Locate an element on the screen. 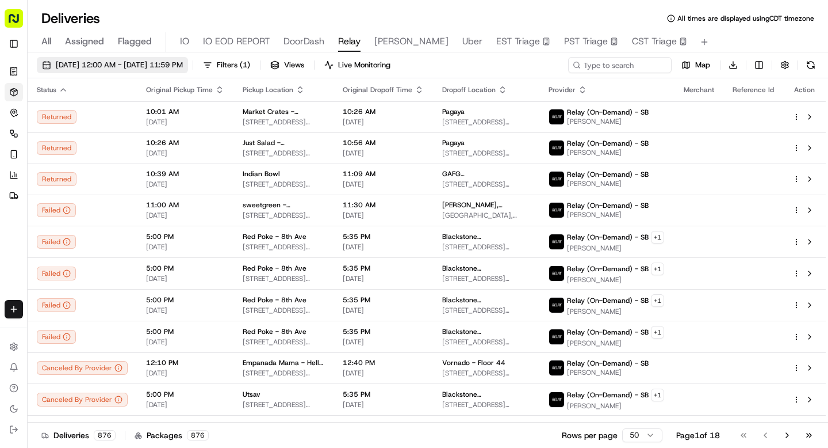 The width and height of the screenshot is (828, 448). div: Start new chat is located at coordinates (114, 116).